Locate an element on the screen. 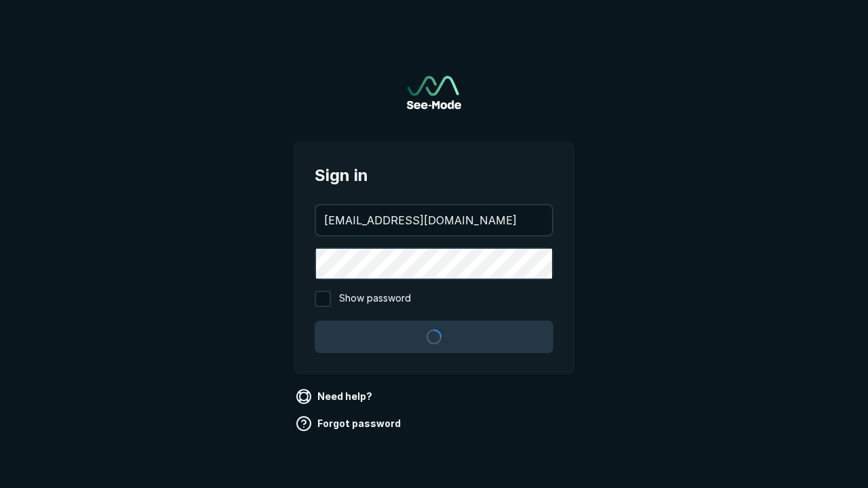  img: See-Mode Logo is located at coordinates (434, 92).